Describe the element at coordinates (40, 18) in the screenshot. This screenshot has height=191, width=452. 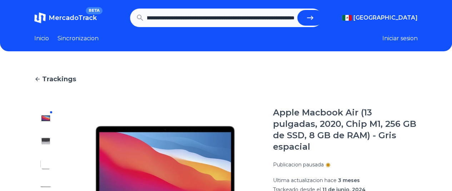
I see `img: MercadoTrack` at that location.